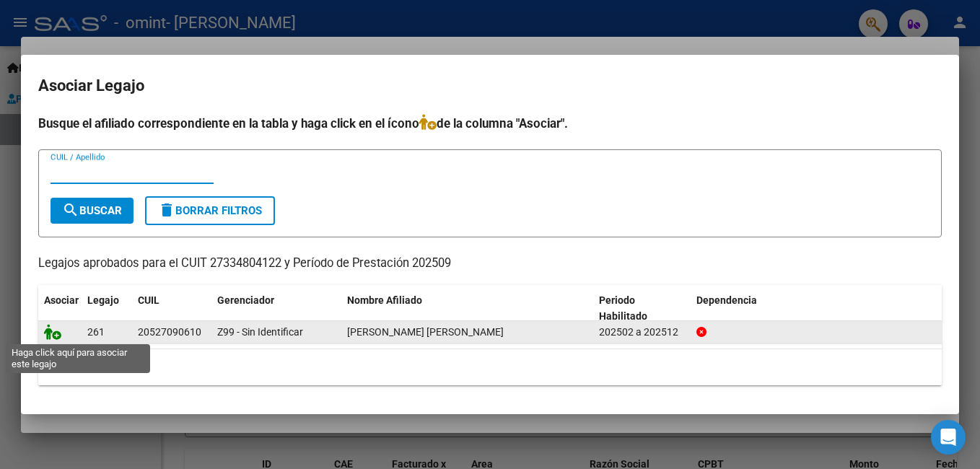 Image resolution: width=980 pixels, height=469 pixels. Describe the element at coordinates (92, 211) in the screenshot. I see `button: Buscar` at that location.